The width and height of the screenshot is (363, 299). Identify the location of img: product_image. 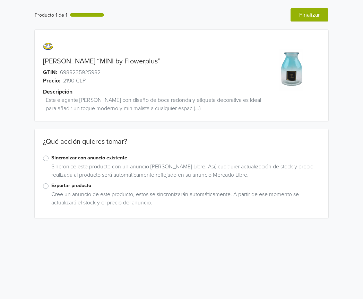
(292, 70).